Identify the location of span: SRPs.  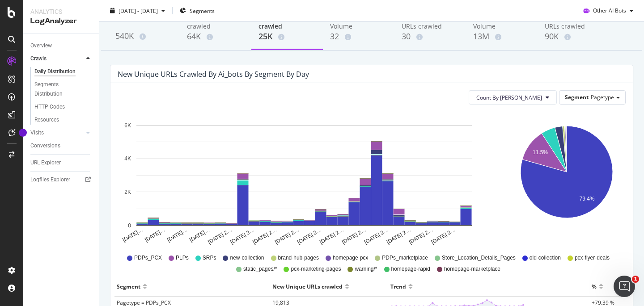
(209, 258).